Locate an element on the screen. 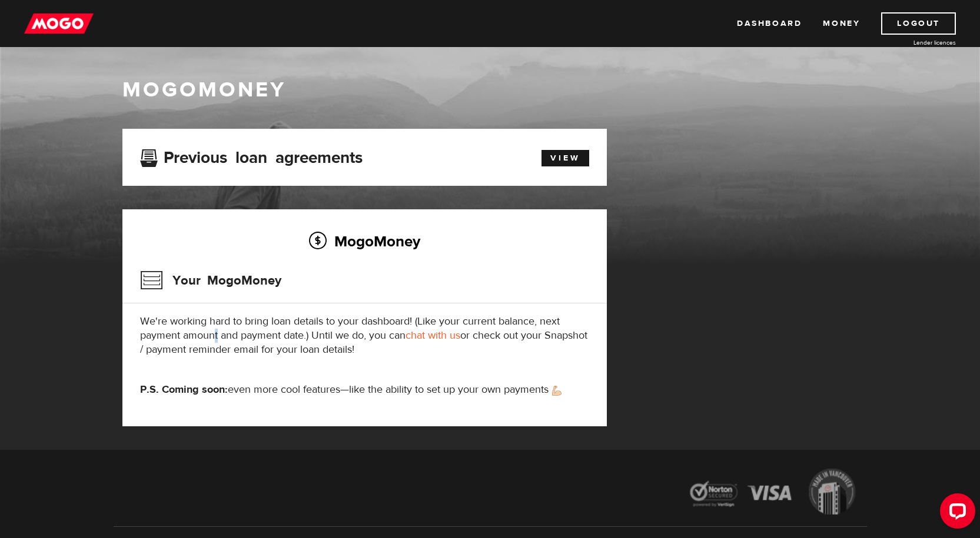 The image size is (980, 538). a: View is located at coordinates (565, 159).